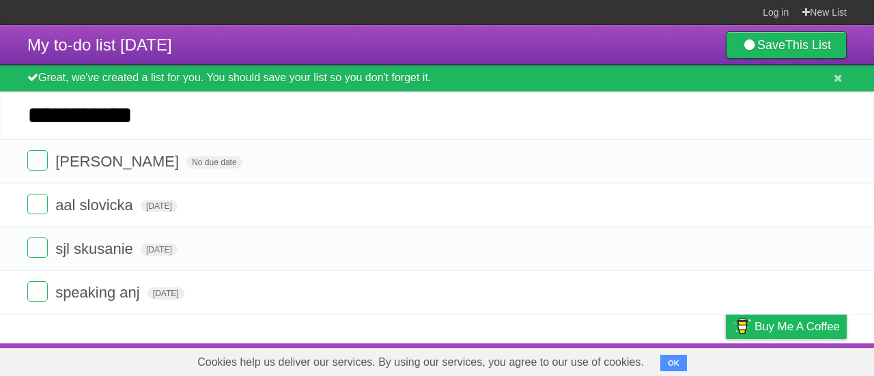  I want to click on a: Terms, so click(677, 360).